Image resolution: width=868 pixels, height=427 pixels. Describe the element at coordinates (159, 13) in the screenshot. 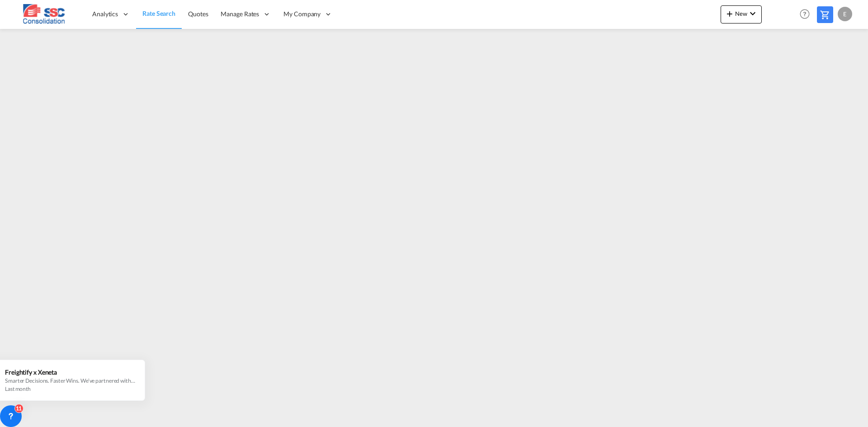

I see `span: Rate Search` at that location.